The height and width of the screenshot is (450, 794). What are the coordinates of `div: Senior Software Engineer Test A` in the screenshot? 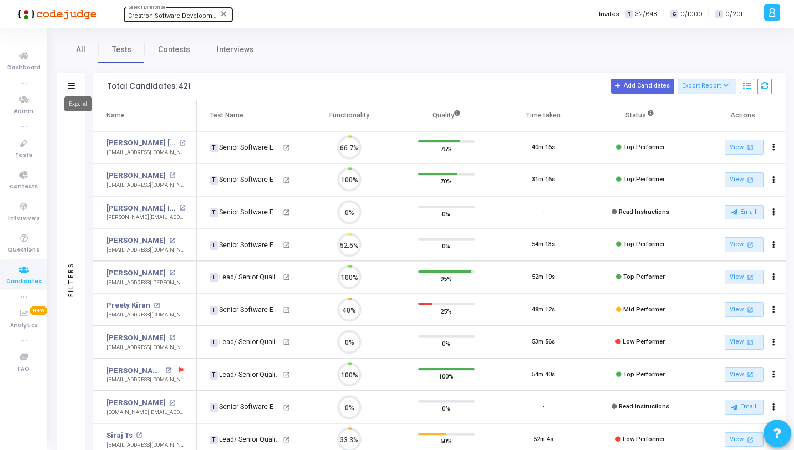 It's located at (245, 212).